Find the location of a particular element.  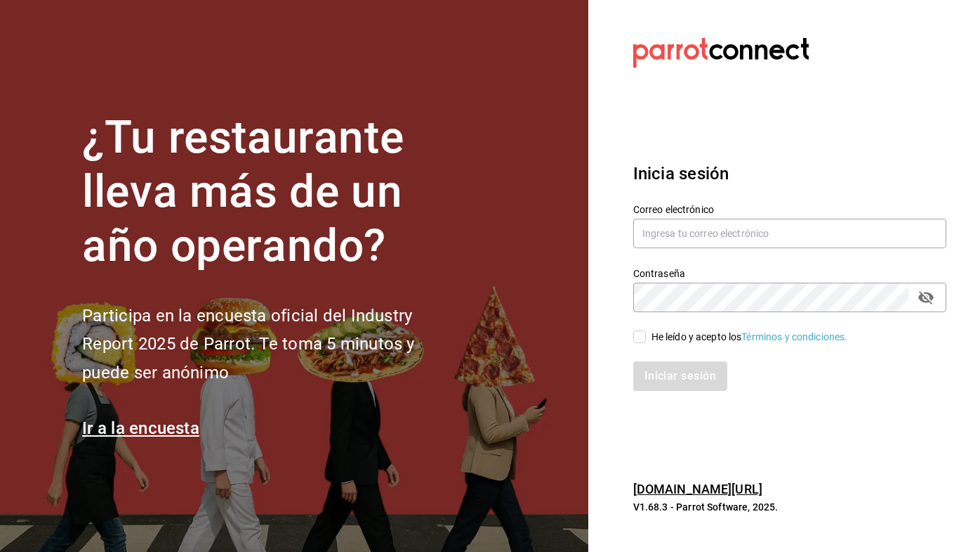

div: He leído y acepto los is located at coordinates (750, 337).